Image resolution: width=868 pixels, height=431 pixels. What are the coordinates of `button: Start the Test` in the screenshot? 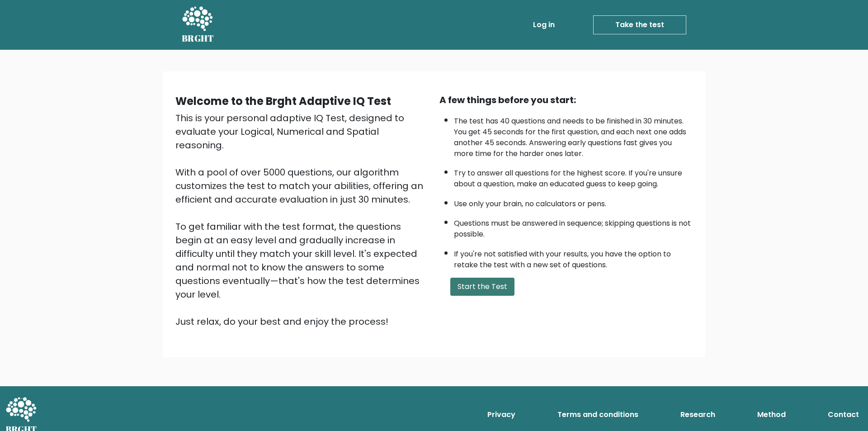 It's located at (482, 286).